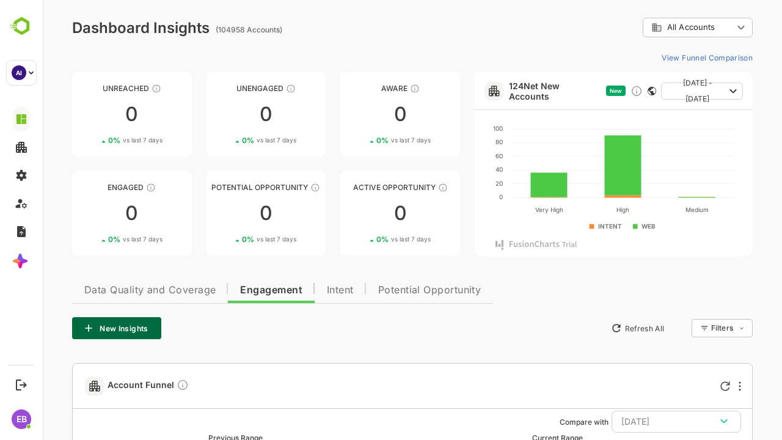 The image size is (782, 440). Describe the element at coordinates (357, 213) in the screenshot. I see `a: Active OpportunityThese accounts have open opportunities which might be at any of the Sales Stage...` at that location.